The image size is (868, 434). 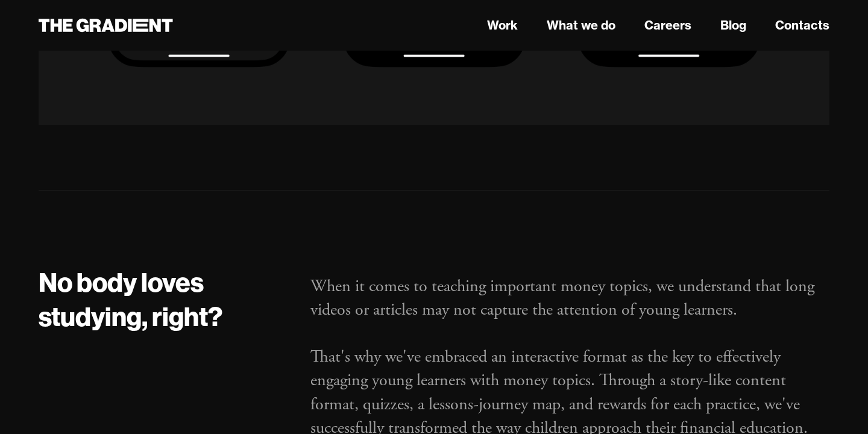 I want to click on a: Careers, so click(x=668, y=26).